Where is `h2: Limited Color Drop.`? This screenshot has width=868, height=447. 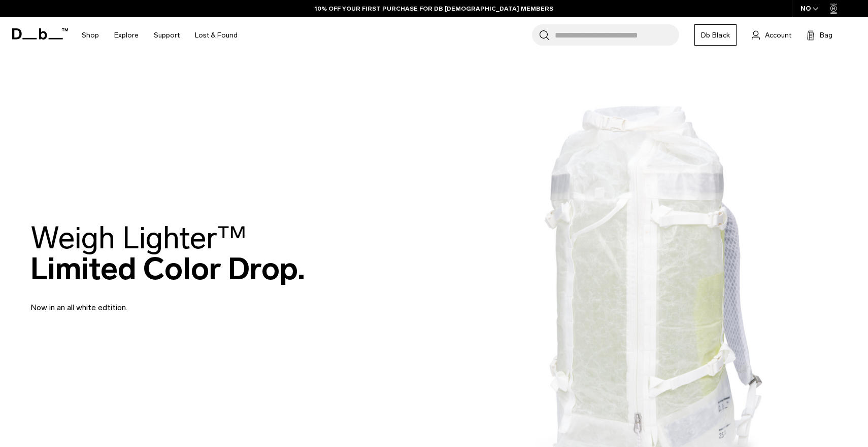 h2: Limited Color Drop. is located at coordinates (167, 254).